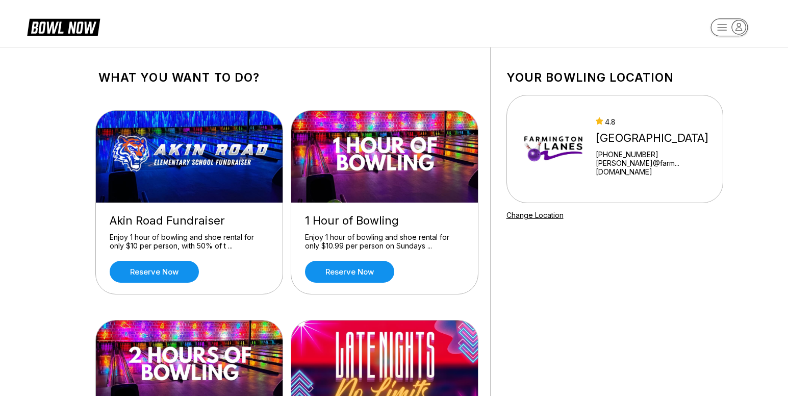  What do you see at coordinates (287, 78) in the screenshot?
I see `h1: What you want to do?` at bounding box center [287, 78].